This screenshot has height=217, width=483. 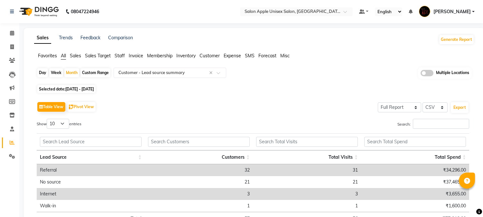 I want to click on button: Generate Report, so click(x=457, y=40).